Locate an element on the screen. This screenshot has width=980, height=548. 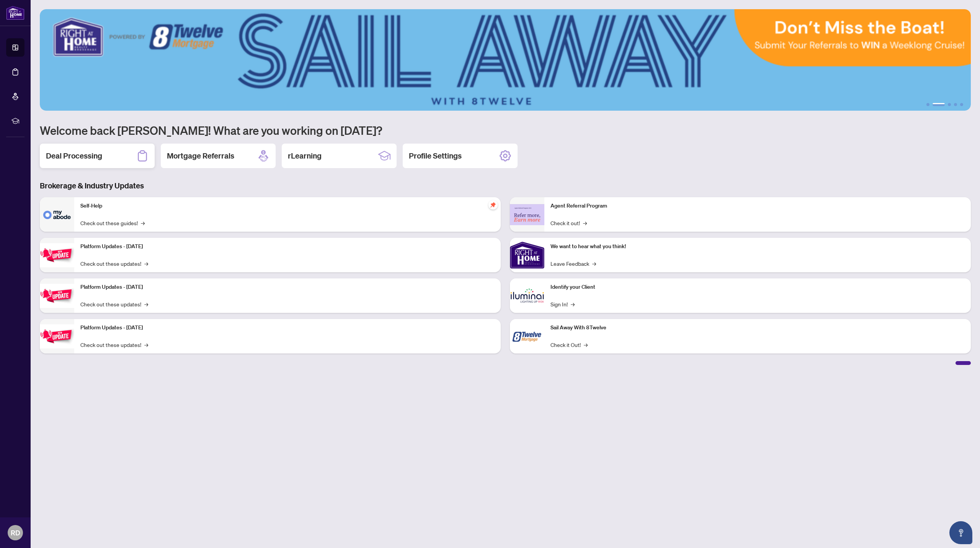
a: Sign In!→ is located at coordinates (563, 304).